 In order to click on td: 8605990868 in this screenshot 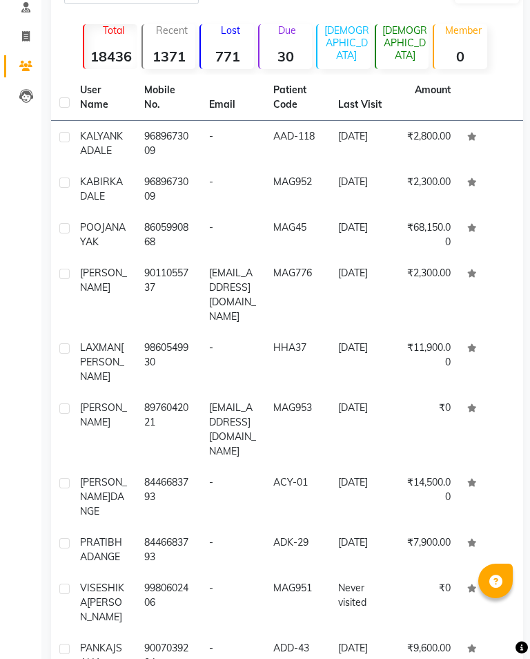, I will do `click(168, 235)`.